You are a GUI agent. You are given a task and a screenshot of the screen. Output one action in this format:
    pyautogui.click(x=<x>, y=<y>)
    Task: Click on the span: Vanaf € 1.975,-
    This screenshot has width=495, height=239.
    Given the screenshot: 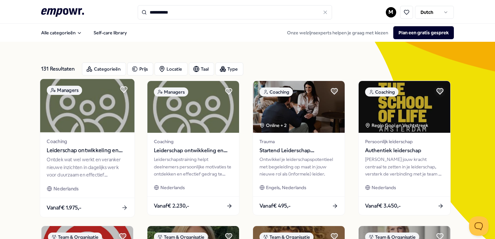 What is the action you would take?
    pyautogui.click(x=64, y=208)
    